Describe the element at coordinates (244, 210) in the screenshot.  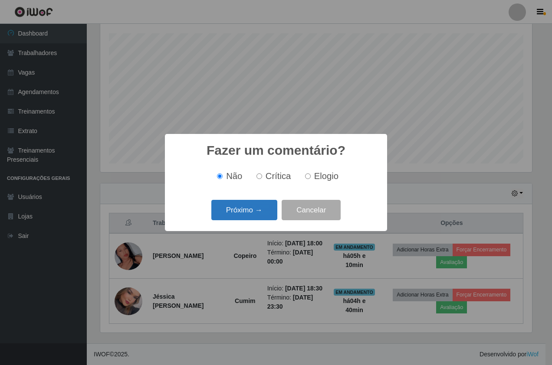
I see `button: Próximo →` at that location.